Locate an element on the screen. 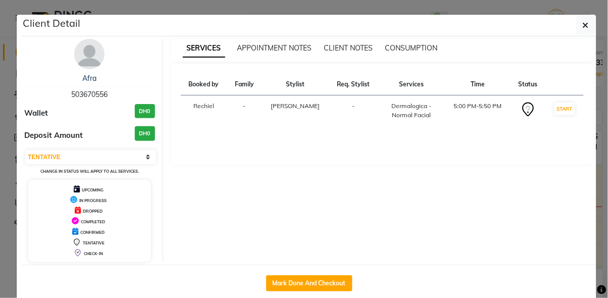  h5: Client Detail is located at coordinates (52, 23).